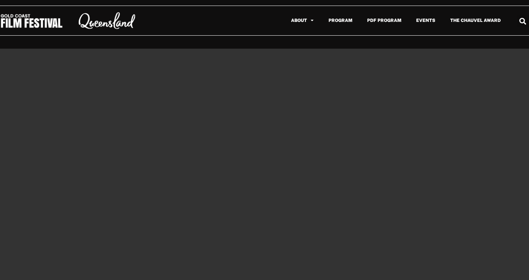 The width and height of the screenshot is (529, 280). I want to click on div: Search, so click(522, 21).